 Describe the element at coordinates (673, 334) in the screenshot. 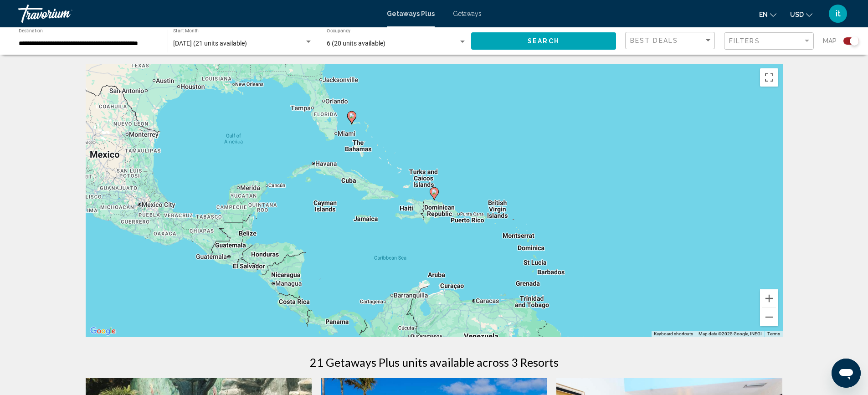

I see `button: Keyboard shortcuts` at that location.